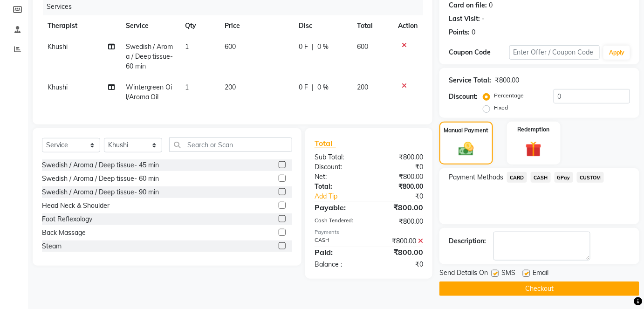 This screenshot has height=309, width=644. I want to click on label: Fixed, so click(501, 107).